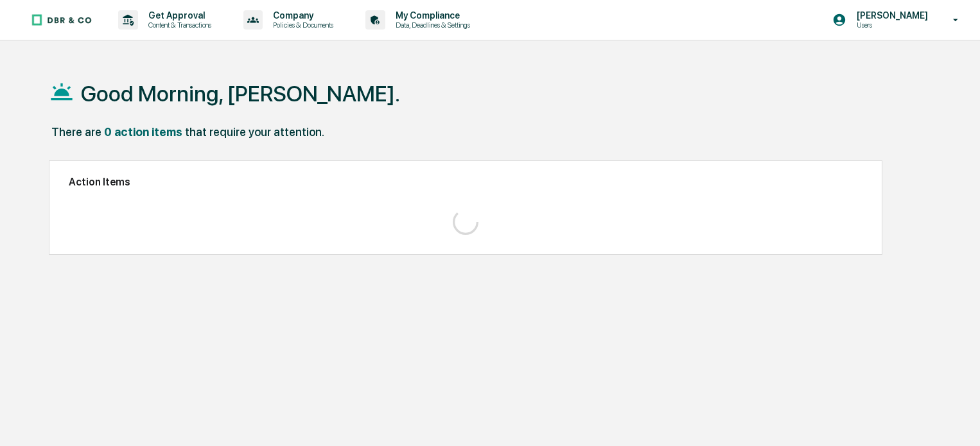  I want to click on p: Users, so click(890, 25).